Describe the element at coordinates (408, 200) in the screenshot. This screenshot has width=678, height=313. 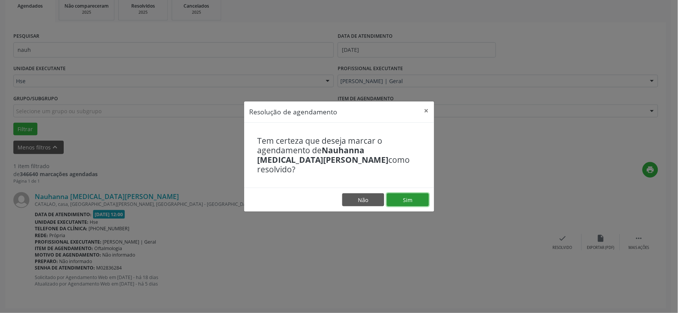
I see `button: Sim` at that location.